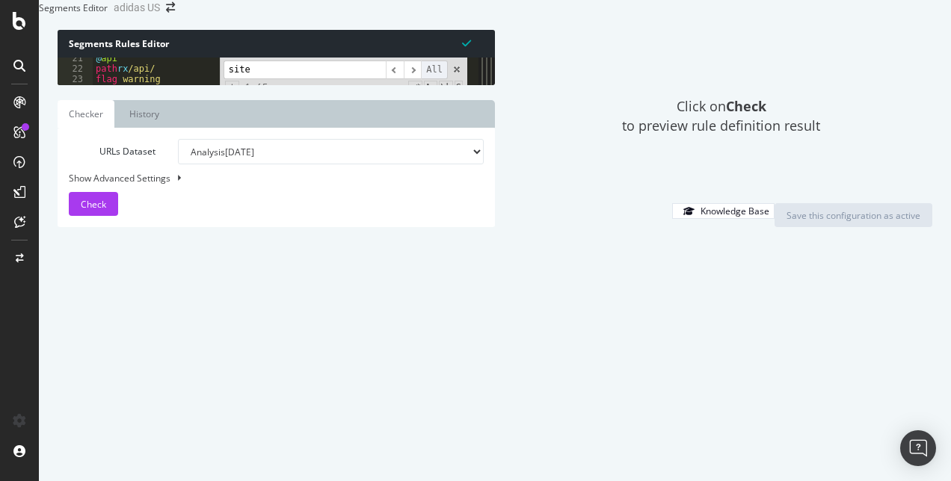 This screenshot has width=951, height=481. What do you see at coordinates (735, 211) in the screenshot?
I see `div: Knowledge Base` at bounding box center [735, 211].